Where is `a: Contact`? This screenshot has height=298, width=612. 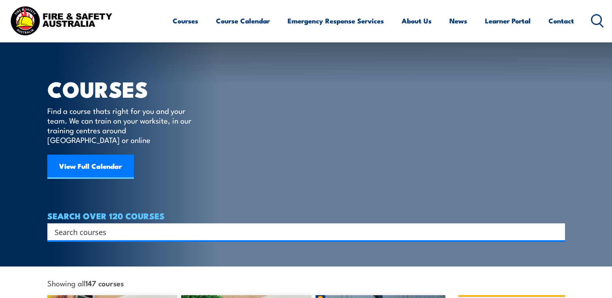 a: Contact is located at coordinates (561, 21).